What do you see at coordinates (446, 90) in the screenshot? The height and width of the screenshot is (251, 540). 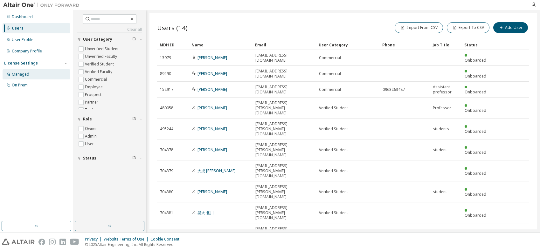 I see `span: Assistant professor` at bounding box center [446, 90].